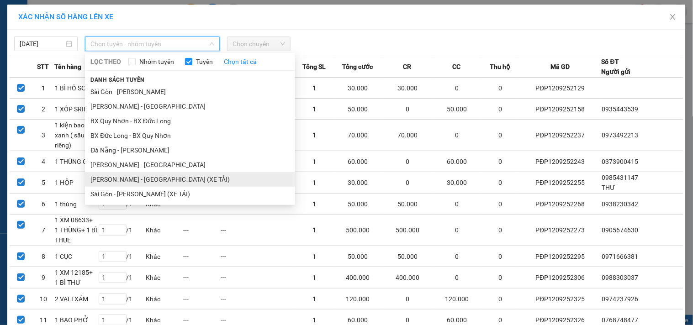  What do you see at coordinates (240, 62) in the screenshot?
I see `a: Chọn tất cả` at bounding box center [240, 62].